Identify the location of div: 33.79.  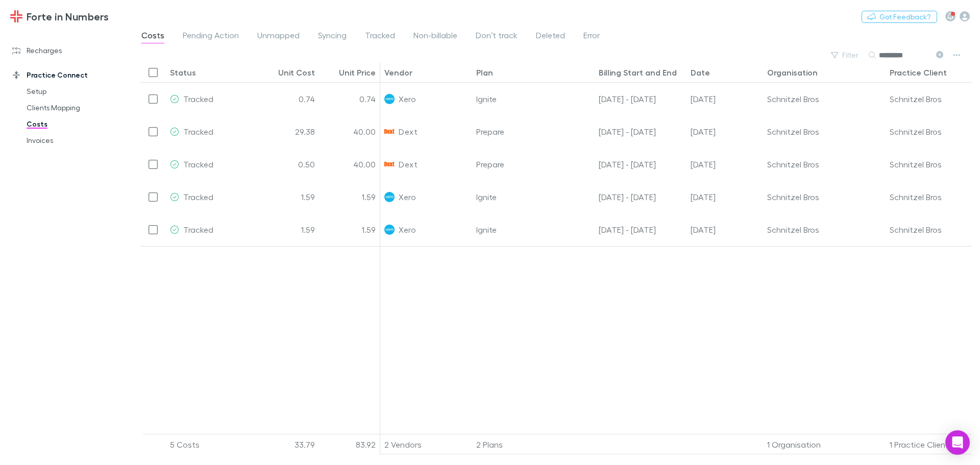
(289, 444).